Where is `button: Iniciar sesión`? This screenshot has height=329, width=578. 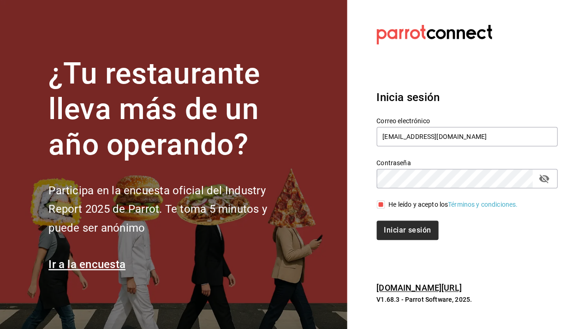 button: Iniciar sesión is located at coordinates (408, 230).